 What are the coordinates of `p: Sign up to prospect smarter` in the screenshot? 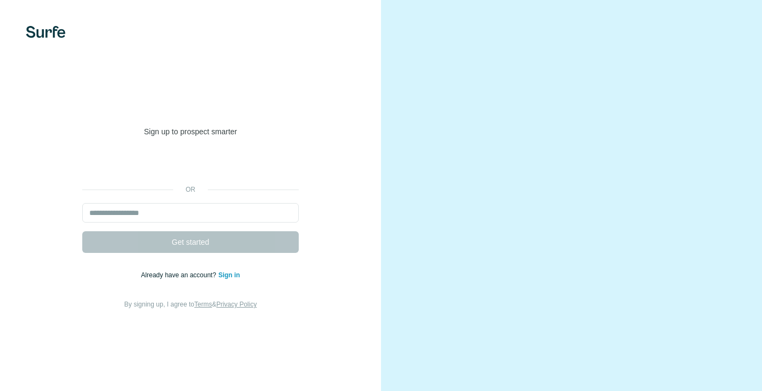 It's located at (190, 132).